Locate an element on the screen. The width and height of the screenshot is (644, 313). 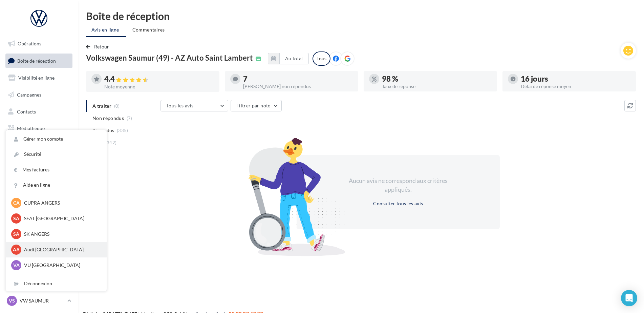
a: Opérations is located at coordinates (39, 44).